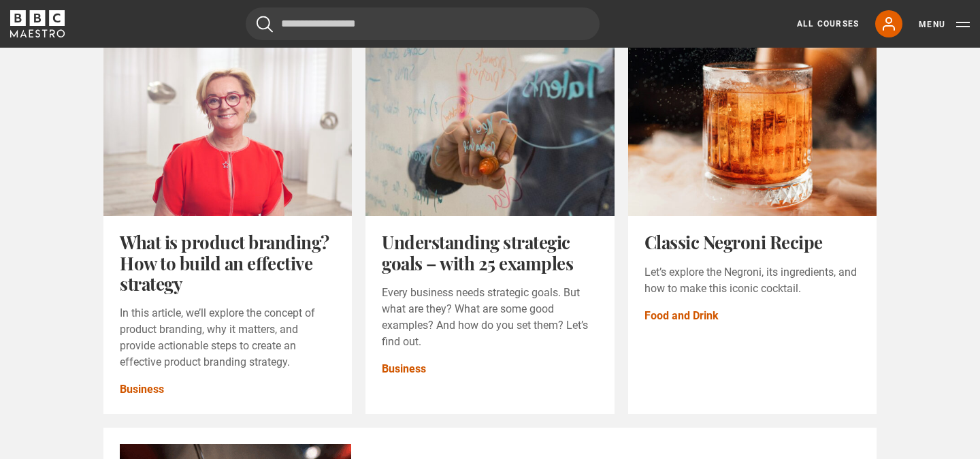  Describe the element at coordinates (733, 242) in the screenshot. I see `a: Classic Negroni Recipe` at that location.